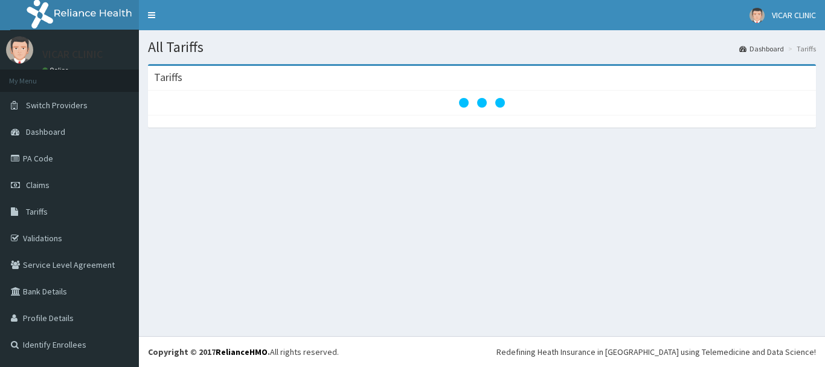 Image resolution: width=825 pixels, height=367 pixels. What do you see at coordinates (794, 15) in the screenshot?
I see `span: VICAR CLINIC` at bounding box center [794, 15].